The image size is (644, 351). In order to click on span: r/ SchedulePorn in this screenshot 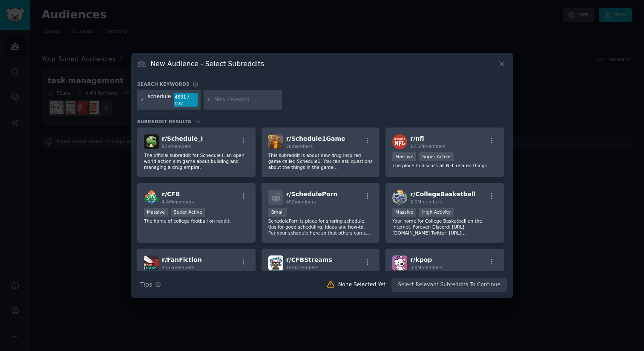, I will do `click(311, 194)`.